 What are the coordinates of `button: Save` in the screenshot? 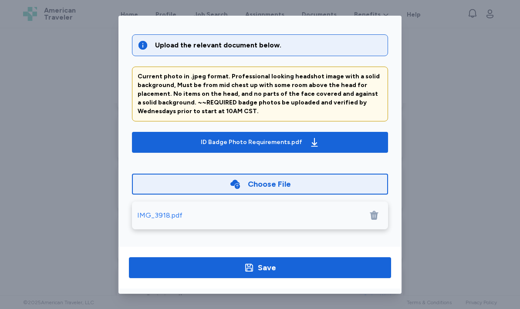 It's located at (260, 268).